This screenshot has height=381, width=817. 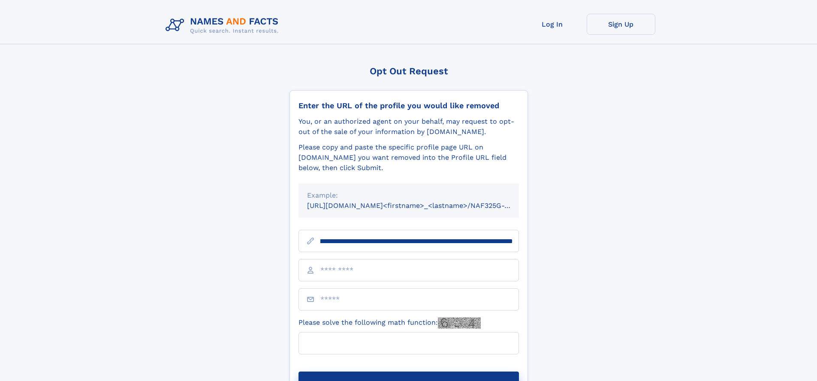 What do you see at coordinates (409, 71) in the screenshot?
I see `div: Opt Out Request` at bounding box center [409, 71].